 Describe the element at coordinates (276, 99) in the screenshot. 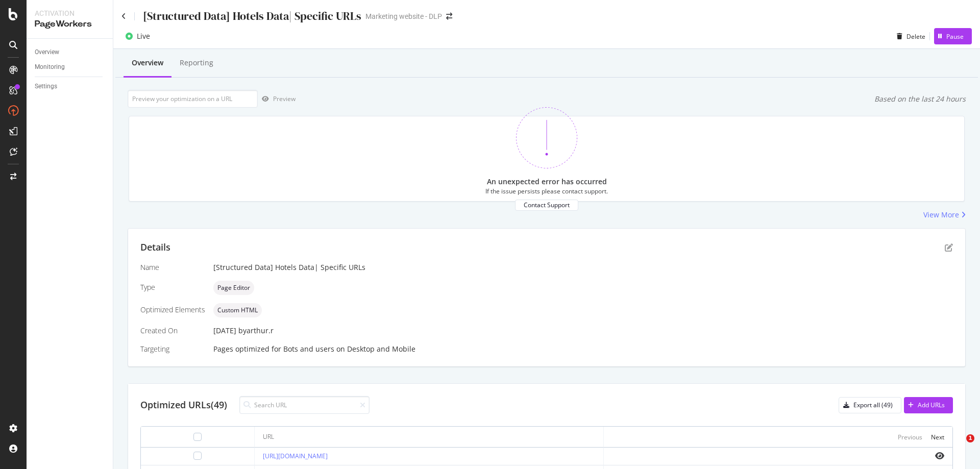

I see `button: Preview` at that location.